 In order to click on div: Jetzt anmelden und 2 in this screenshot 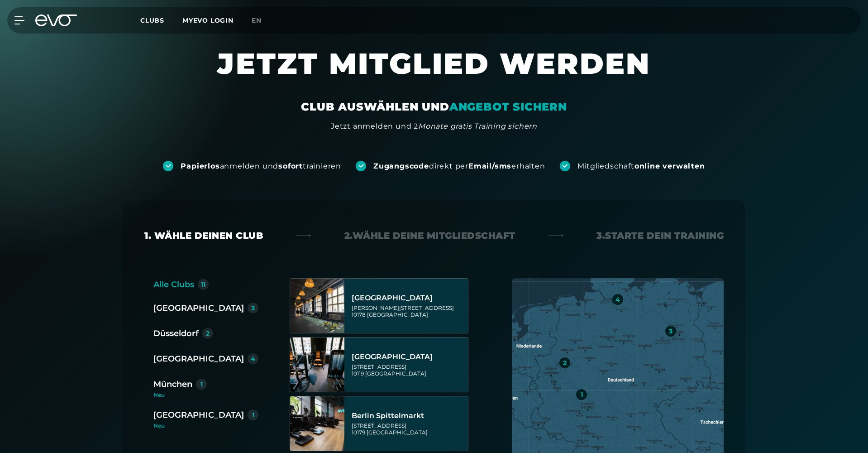, I will do `click(434, 126)`.